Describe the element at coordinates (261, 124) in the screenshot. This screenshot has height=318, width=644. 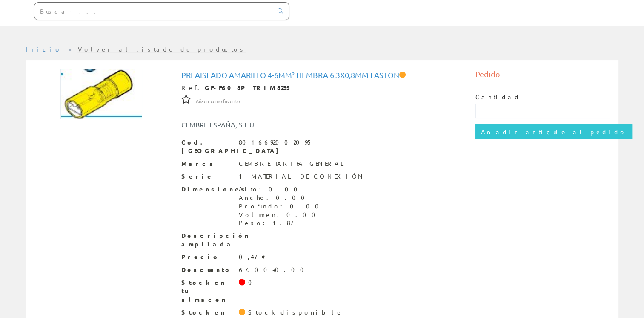
I see `div: CEMBRE ESPAÑA, S.L.U.` at that location.